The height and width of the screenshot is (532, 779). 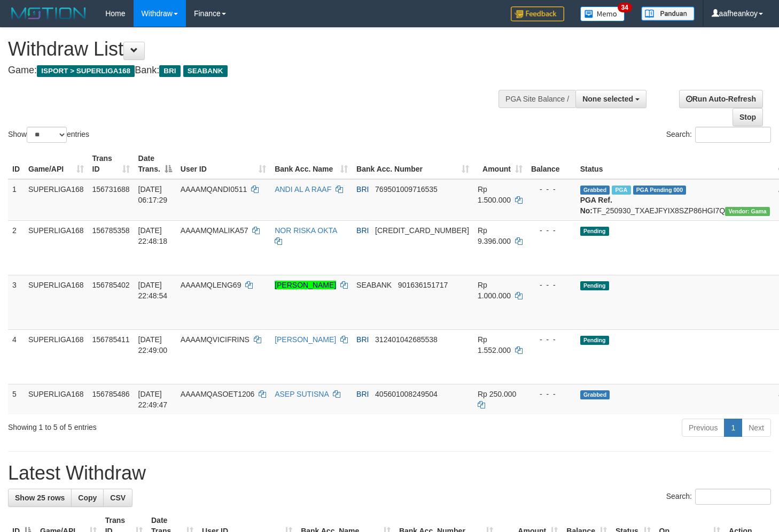 I want to click on th: Bank Acc. Number: activate to sort column ascending, so click(x=413, y=163).